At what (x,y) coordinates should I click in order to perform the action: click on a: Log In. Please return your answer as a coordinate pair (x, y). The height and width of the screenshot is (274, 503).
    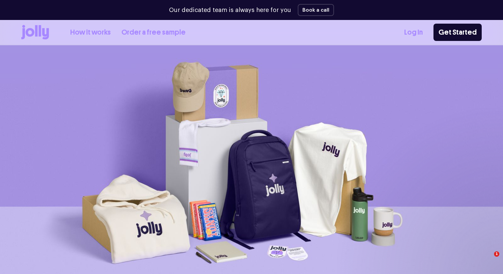
    Looking at the image, I should click on (414, 32).